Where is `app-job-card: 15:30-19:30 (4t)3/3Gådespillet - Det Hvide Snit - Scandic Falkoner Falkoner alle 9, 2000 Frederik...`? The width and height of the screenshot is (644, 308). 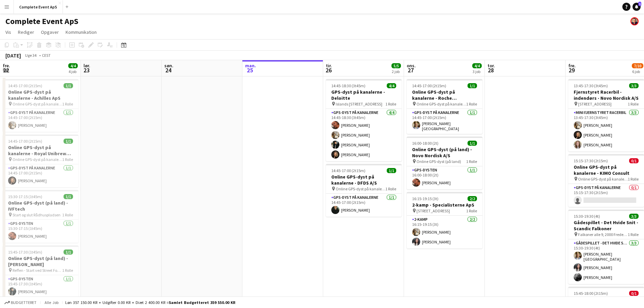 app-job-card: 15:30-19:30 (4t)3/3Gådespillet - Det Hvide Snit - Scandic Falkoner Falkoner alle 9, 2000 Frederik... is located at coordinates (606, 247).